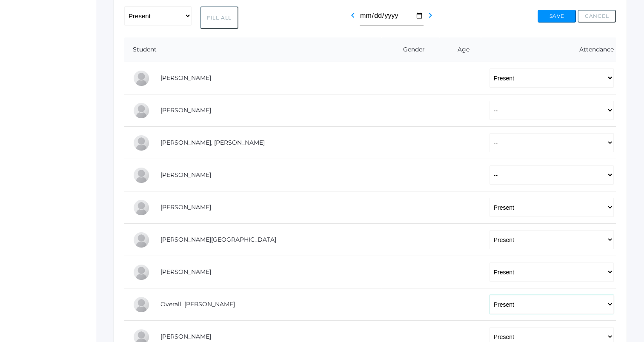 Image resolution: width=644 pixels, height=342 pixels. What do you see at coordinates (411, 50) in the screenshot?
I see `th: Gender` at bounding box center [411, 50].